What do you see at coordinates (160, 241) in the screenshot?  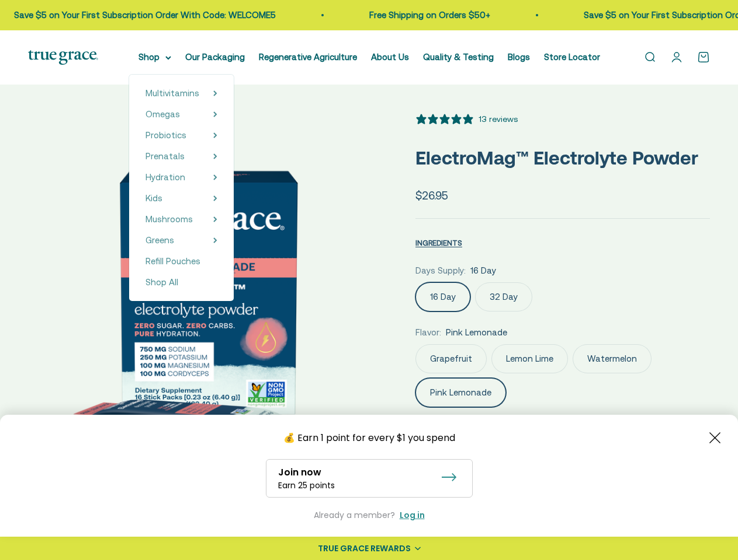 I see `a: Greens` at bounding box center [160, 241].